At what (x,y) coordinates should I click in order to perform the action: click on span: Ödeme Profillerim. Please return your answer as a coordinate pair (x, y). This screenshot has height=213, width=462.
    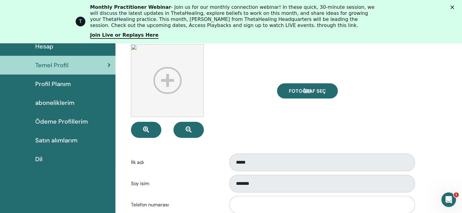
    Looking at the image, I should click on (61, 122).